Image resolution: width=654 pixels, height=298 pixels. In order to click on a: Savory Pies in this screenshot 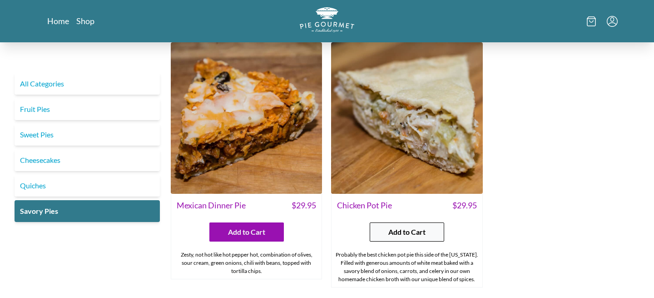, I will do `click(87, 211)`.